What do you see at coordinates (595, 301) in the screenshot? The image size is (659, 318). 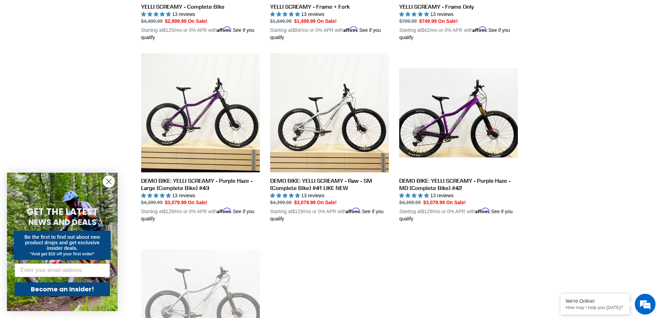 I see `div: We're Online!` at bounding box center [595, 301].